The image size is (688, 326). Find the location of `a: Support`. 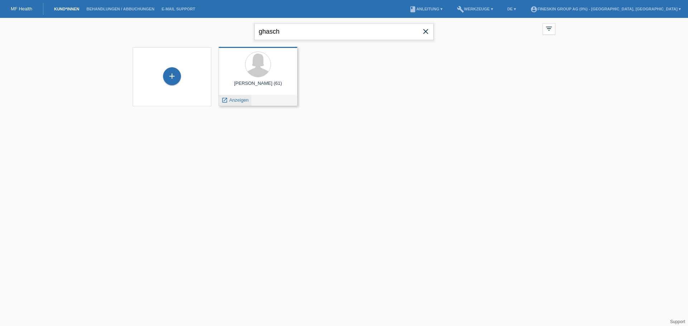

a: Support is located at coordinates (678, 322).